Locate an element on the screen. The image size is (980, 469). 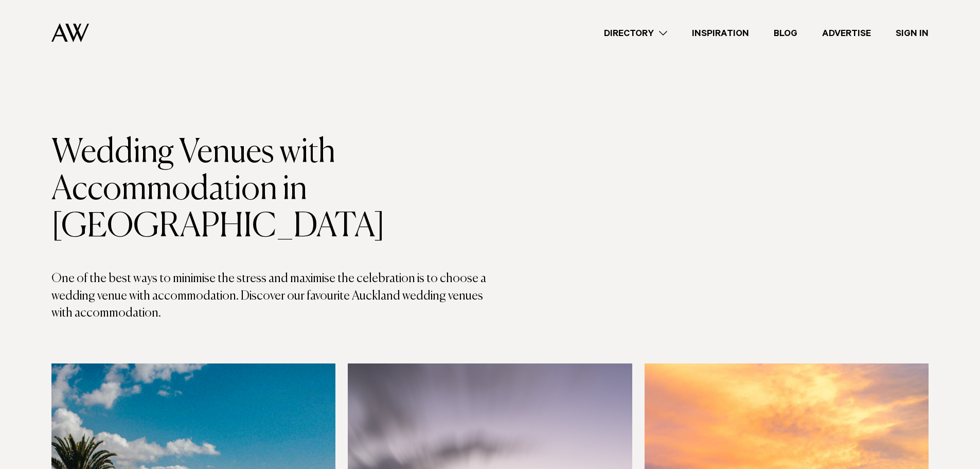
a: Directory is located at coordinates (635, 33).